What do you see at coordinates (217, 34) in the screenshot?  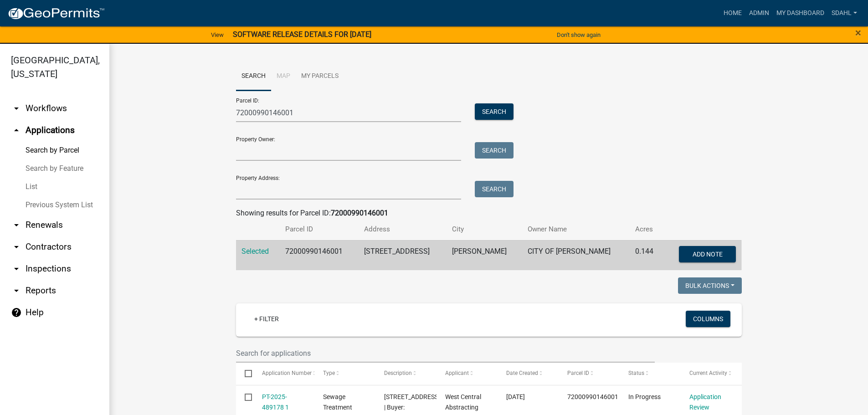 I see `a: View` at bounding box center [217, 34].